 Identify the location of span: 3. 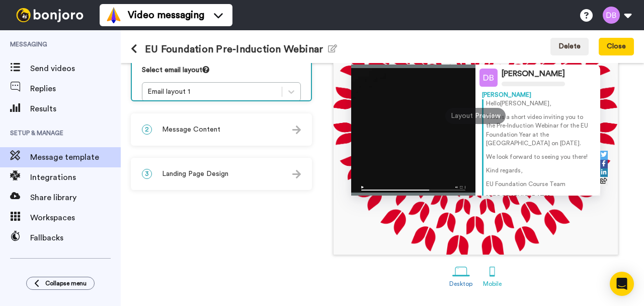
(147, 174).